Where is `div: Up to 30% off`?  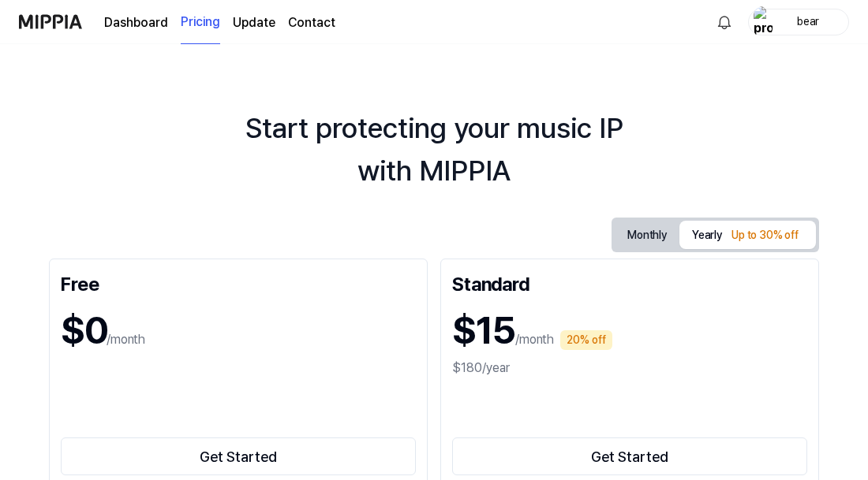
div: Up to 30% off is located at coordinates (765, 236).